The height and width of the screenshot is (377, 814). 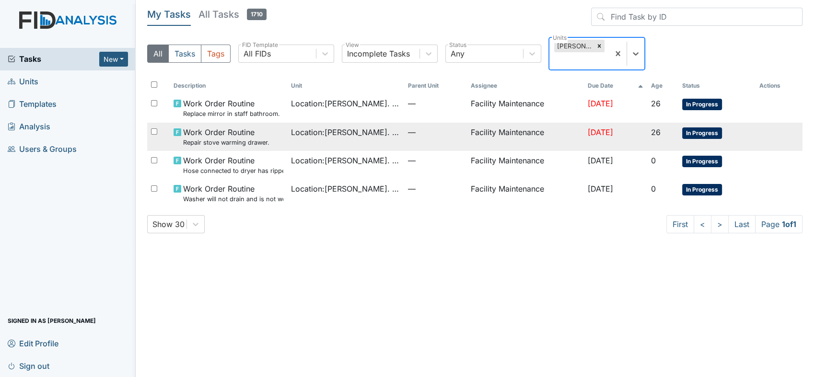 I want to click on button: Tags, so click(x=216, y=54).